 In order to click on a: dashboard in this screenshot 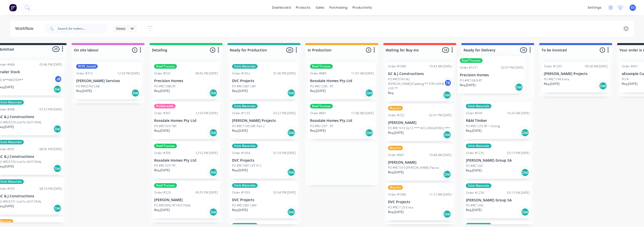, I will do `click(281, 8)`.